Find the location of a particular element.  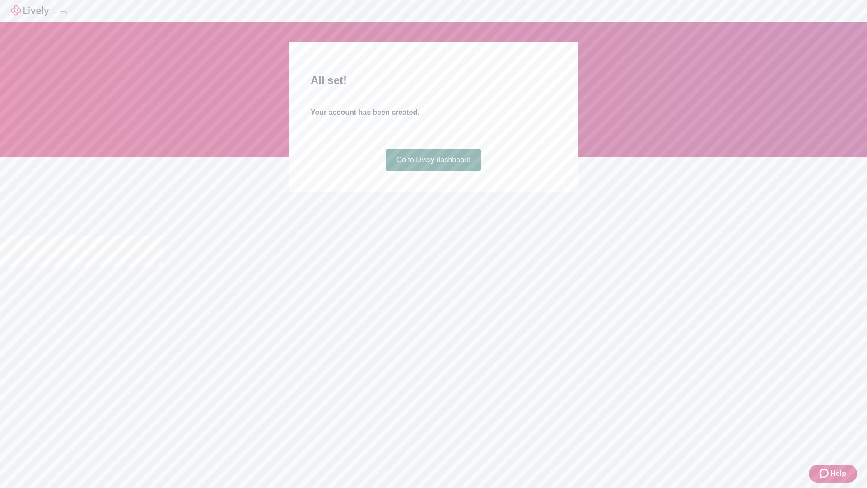

h2: All set! is located at coordinates (434, 80).